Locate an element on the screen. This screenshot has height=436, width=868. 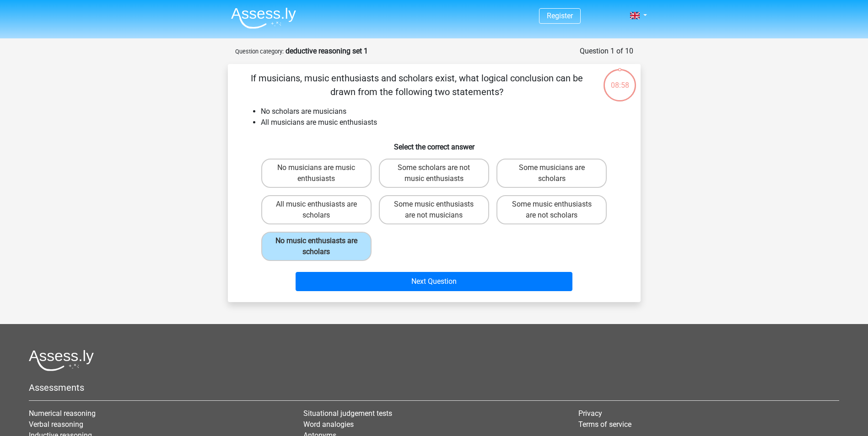
a: Privacy is located at coordinates (590, 413).